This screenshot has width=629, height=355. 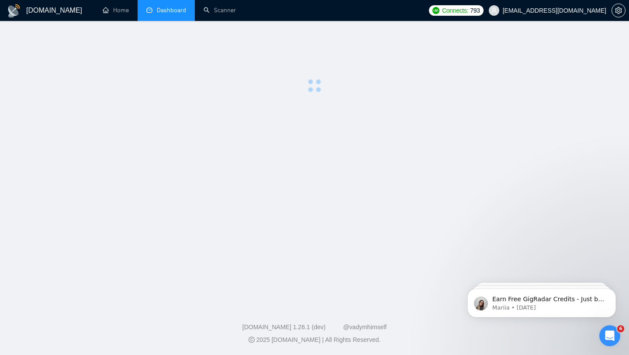 I want to click on a: homeHome, so click(x=116, y=10).